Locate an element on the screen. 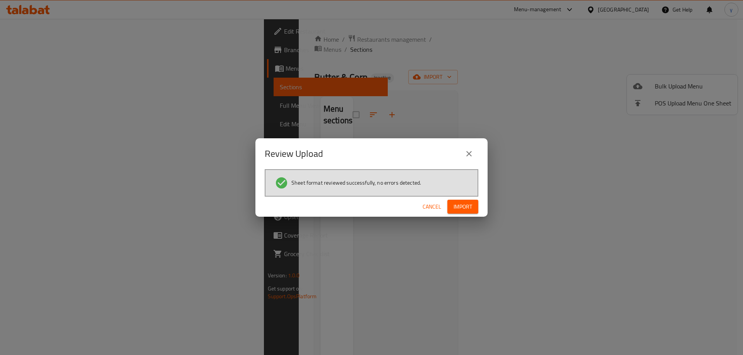  button: Cancel is located at coordinates (432, 207).